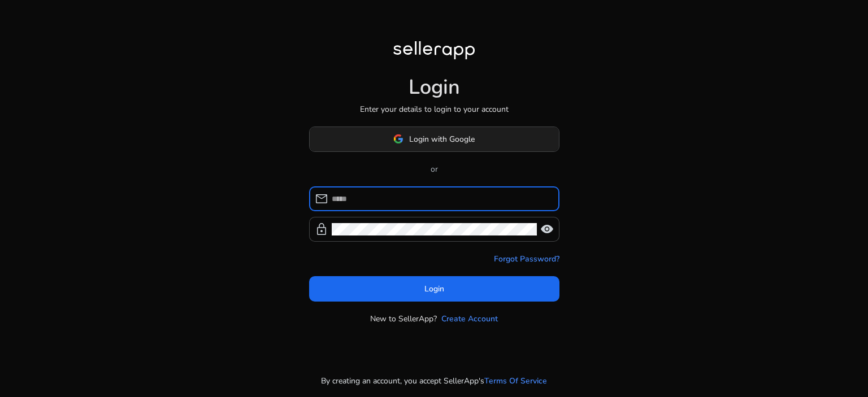 This screenshot has height=397, width=868. I want to click on span: visibility, so click(547, 229).